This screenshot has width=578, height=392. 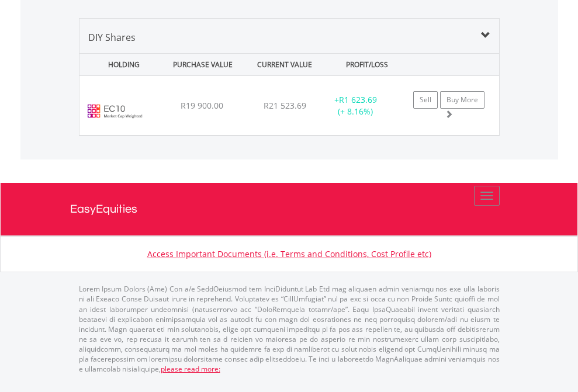 What do you see at coordinates (367, 65) in the screenshot?
I see `div: PROFIT/LOSS` at bounding box center [367, 65].